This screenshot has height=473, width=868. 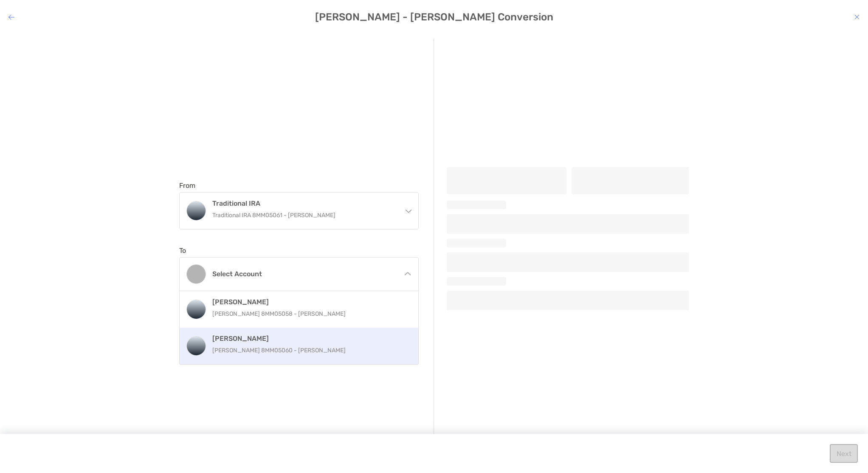 I want to click on label: From, so click(x=187, y=185).